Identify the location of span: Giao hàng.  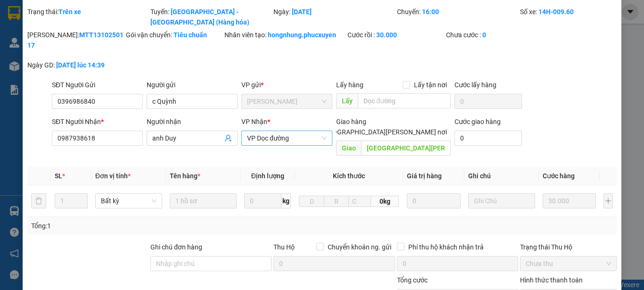
(351, 122).